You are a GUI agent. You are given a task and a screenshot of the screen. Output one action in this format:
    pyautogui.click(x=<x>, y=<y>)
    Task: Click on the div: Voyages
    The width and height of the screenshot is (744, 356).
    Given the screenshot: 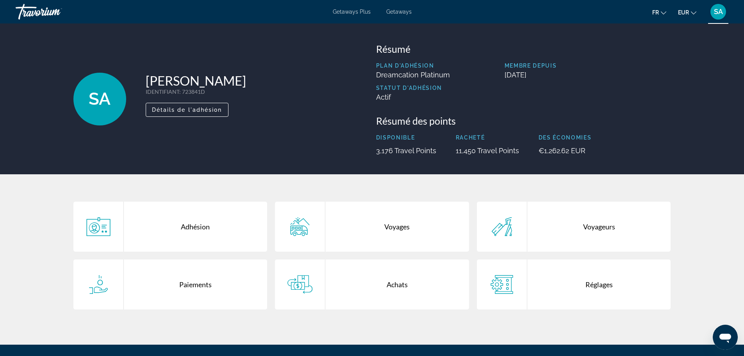 What is the action you would take?
    pyautogui.click(x=397, y=226)
    